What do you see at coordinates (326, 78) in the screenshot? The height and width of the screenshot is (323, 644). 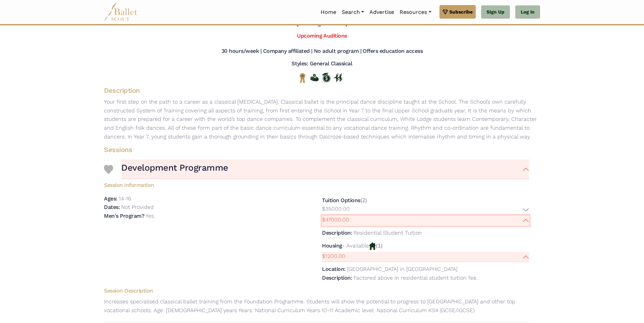 I see `img: Offers Scholarship` at bounding box center [326, 78].